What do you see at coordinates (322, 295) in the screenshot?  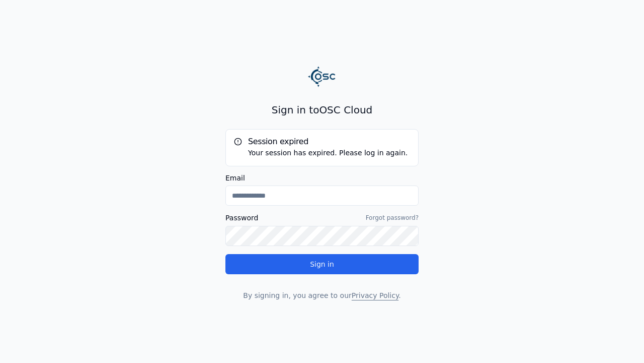 I see `p: By signing in, you agree to our .` at bounding box center [322, 295].